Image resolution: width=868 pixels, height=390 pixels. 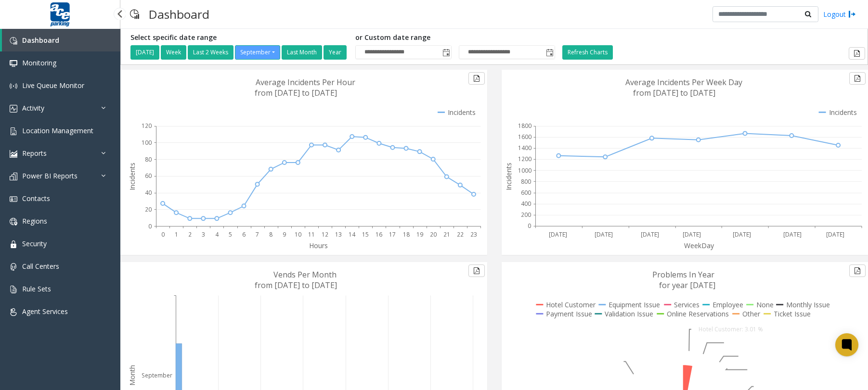 What do you see at coordinates (550, 52) in the screenshot?
I see `span: Toggle popup` at bounding box center [550, 52].